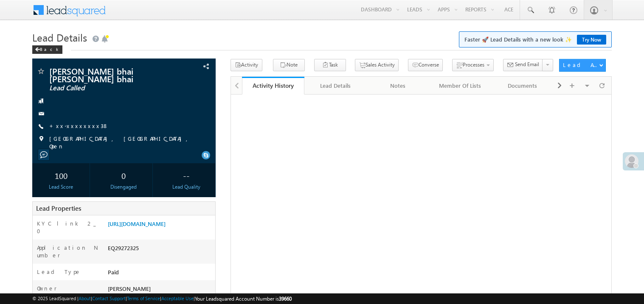 The width and height of the screenshot is (644, 304). Describe the element at coordinates (59, 208) in the screenshot. I see `span: Lead Properties` at that location.